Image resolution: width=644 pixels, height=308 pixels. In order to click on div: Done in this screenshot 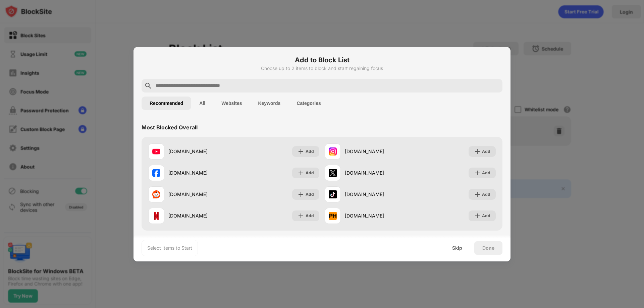, I will do `click(488, 248)`.